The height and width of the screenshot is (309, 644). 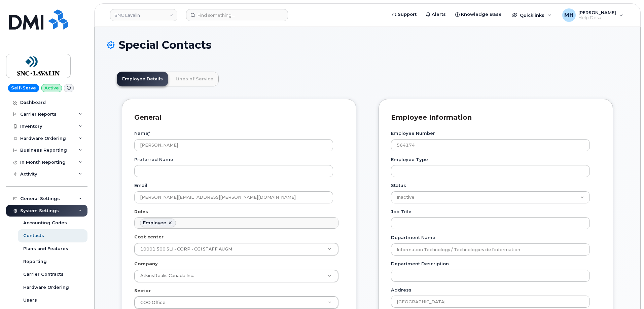 What do you see at coordinates (194, 79) in the screenshot?
I see `a: Lines of Service` at bounding box center [194, 79].